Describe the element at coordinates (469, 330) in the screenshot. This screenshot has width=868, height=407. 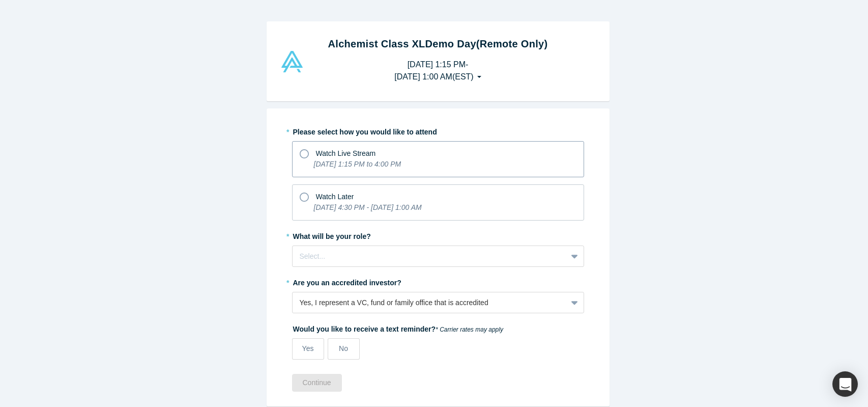
I see `em: * Carrier rates may apply` at that location.